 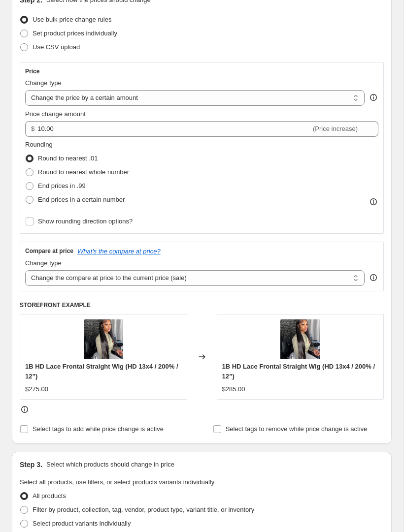 I want to click on span: Select product variants individually, so click(x=81, y=523).